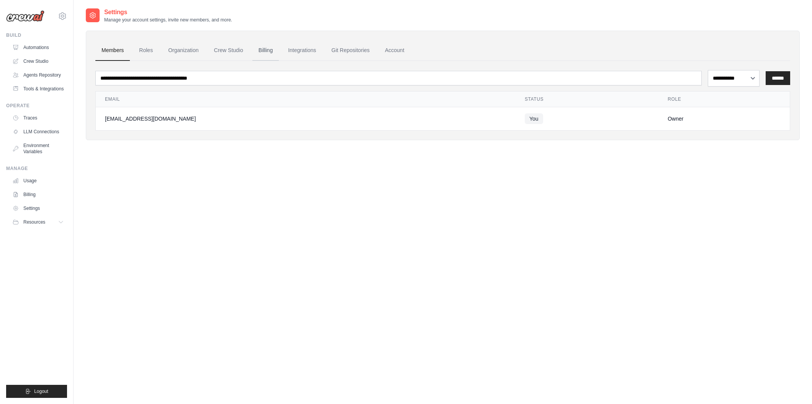 This screenshot has width=812, height=404. I want to click on button: Resources, so click(38, 222).